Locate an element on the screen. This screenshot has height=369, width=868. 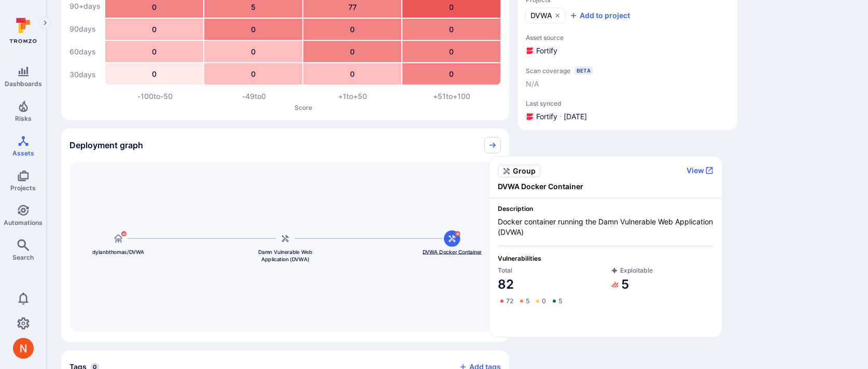
span: Scan coverage is located at coordinates (548, 70).